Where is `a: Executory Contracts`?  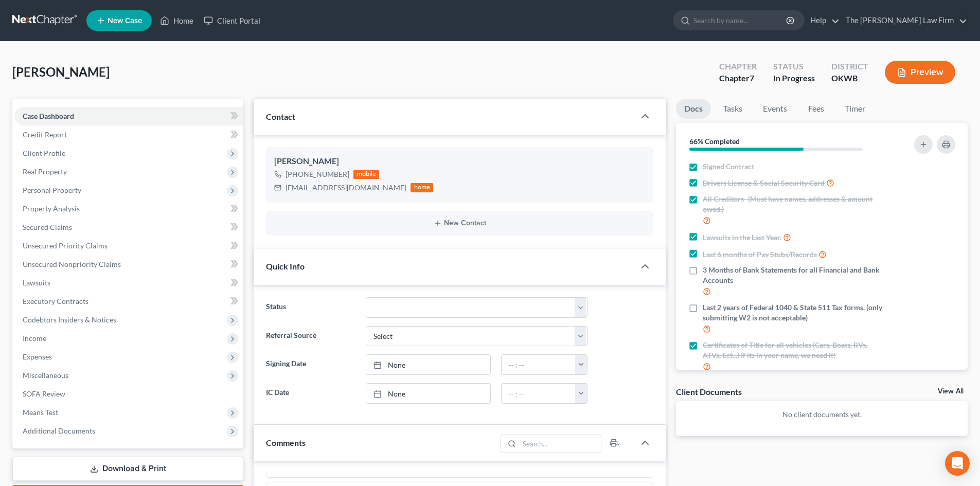 a: Executory Contracts is located at coordinates (129, 301).